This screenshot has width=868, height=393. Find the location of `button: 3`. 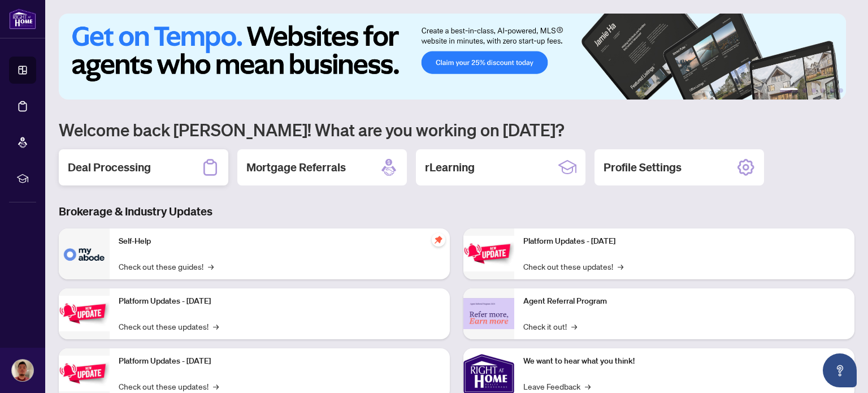

button: 3 is located at coordinates (814, 91).